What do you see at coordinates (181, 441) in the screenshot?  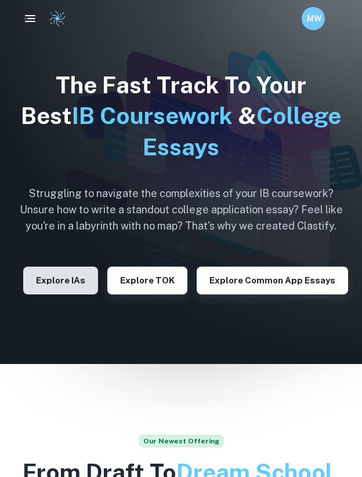 I see `span: Our Newest Offering` at bounding box center [181, 441].